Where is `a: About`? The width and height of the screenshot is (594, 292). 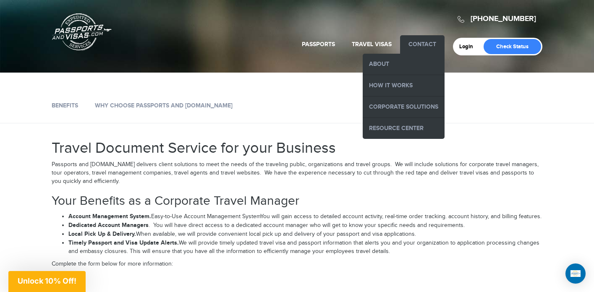
a: About is located at coordinates (403, 64).